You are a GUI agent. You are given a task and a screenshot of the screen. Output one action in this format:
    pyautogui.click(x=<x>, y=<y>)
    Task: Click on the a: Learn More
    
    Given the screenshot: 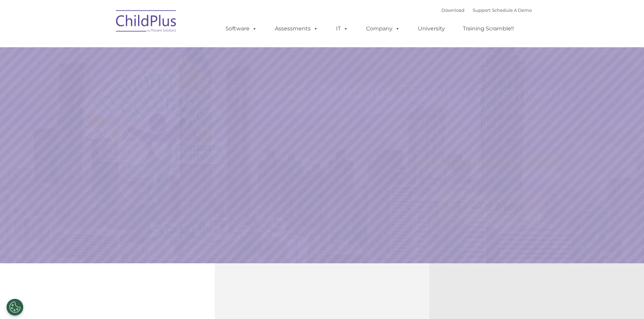 What is the action you would take?
    pyautogui.click(x=491, y=206)
    